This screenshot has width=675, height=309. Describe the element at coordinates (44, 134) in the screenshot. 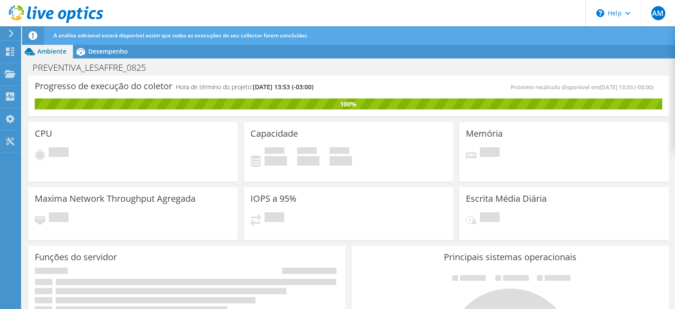

I see `h3: CPU` at that location.